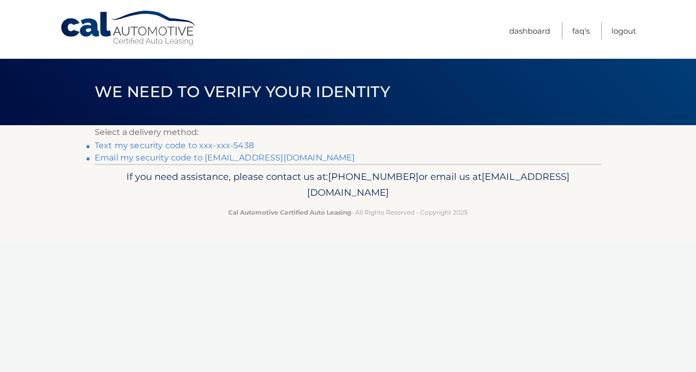 The height and width of the screenshot is (372, 696). I want to click on a: Logout, so click(624, 31).